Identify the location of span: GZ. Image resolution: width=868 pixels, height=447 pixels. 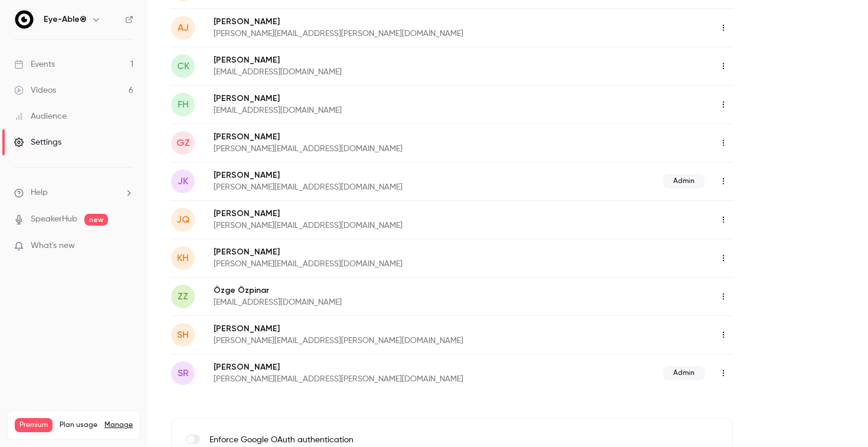
(183, 143).